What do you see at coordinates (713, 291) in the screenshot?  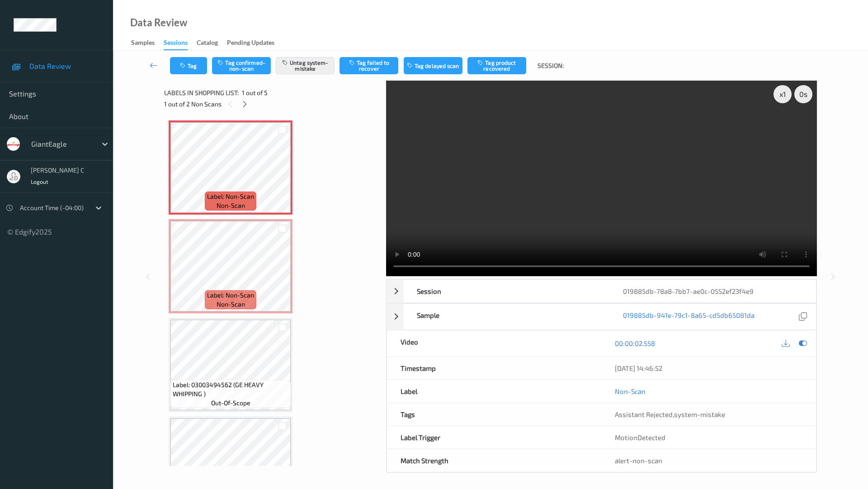 I see `div: 019885db-78a8-7bb7-ae0c-0552ef23f4e9` at bounding box center [713, 291].